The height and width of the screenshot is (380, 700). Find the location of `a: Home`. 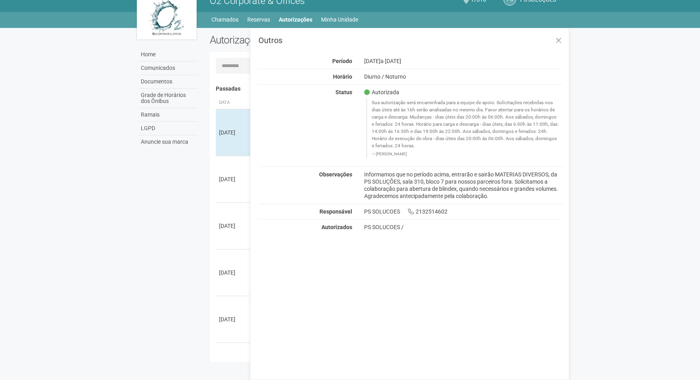

a: Home is located at coordinates (168, 55).